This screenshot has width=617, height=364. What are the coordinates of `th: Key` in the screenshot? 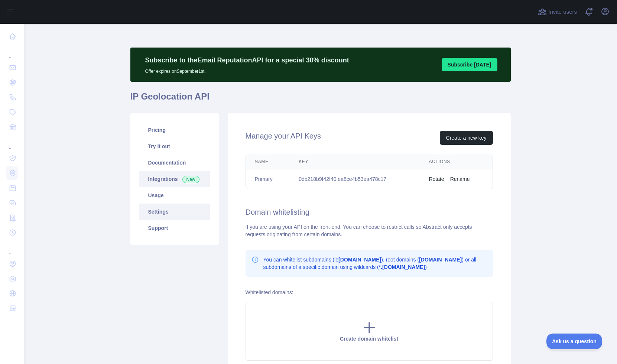 It's located at (355, 162).